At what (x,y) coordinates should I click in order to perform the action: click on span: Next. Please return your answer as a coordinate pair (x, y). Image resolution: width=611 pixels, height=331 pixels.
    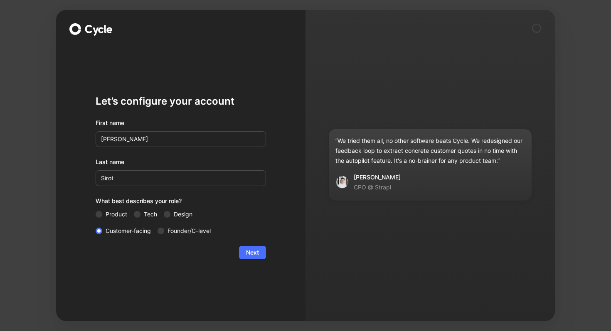
    Looking at the image, I should click on (252, 253).